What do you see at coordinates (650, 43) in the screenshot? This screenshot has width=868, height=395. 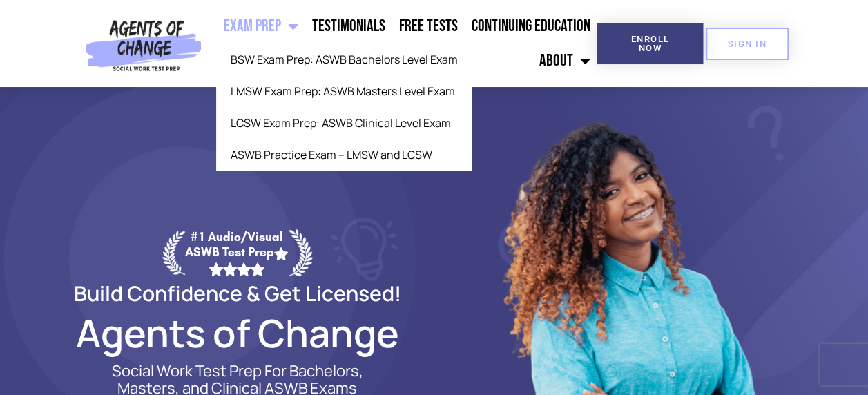 I see `a: Enroll Now` at bounding box center [650, 43].